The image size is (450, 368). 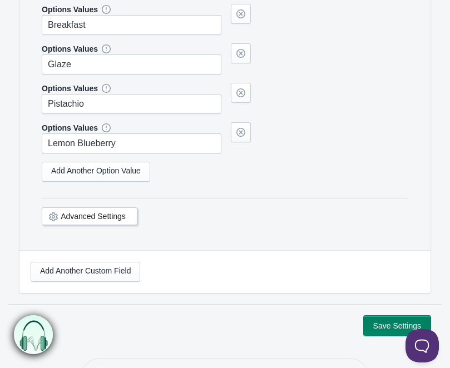 I want to click on img: bxm.png, so click(x=34, y=336).